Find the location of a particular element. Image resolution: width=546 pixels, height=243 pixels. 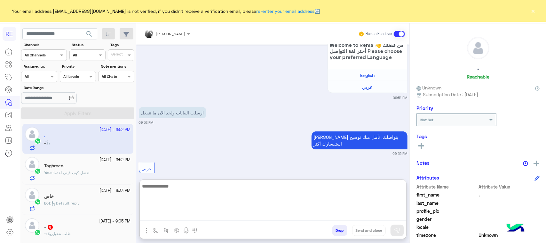

button: search is located at coordinates (89, 35).